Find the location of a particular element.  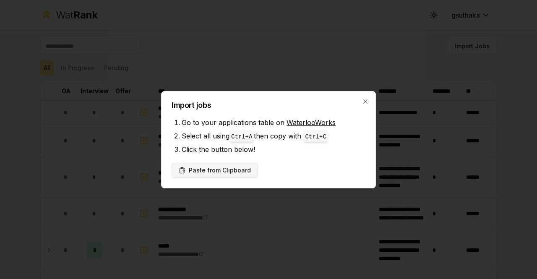

button: Paste from Clipboard is located at coordinates (215, 170).